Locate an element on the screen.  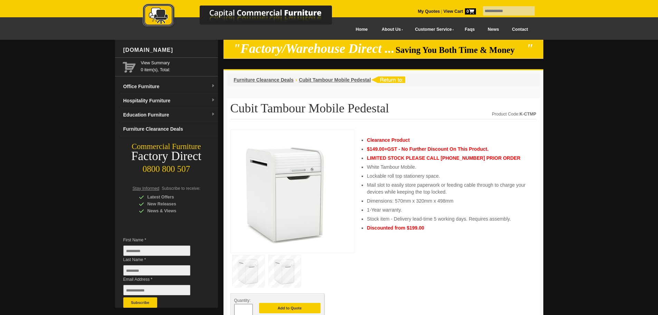
a: Customer Service is located at coordinates (432, 29).